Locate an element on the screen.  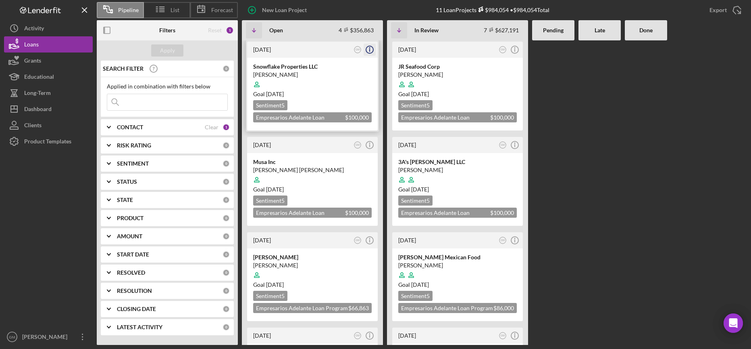
div: Dashboard is located at coordinates (38, 110).